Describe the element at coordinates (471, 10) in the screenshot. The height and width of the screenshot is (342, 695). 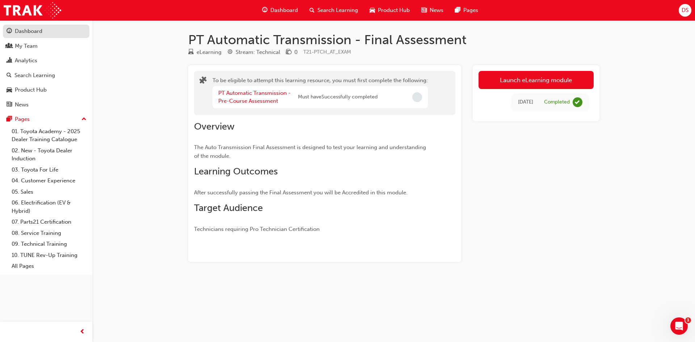
I see `span: Pages` at that location.